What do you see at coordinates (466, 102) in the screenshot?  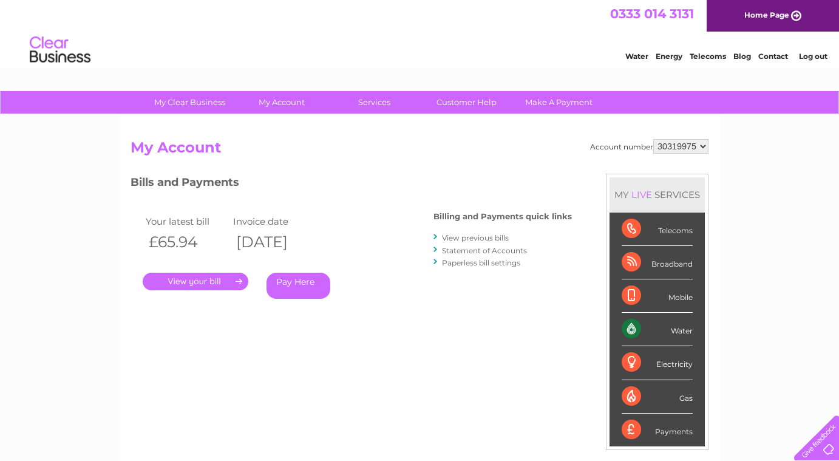 I see `a: Customer Help` at bounding box center [466, 102].